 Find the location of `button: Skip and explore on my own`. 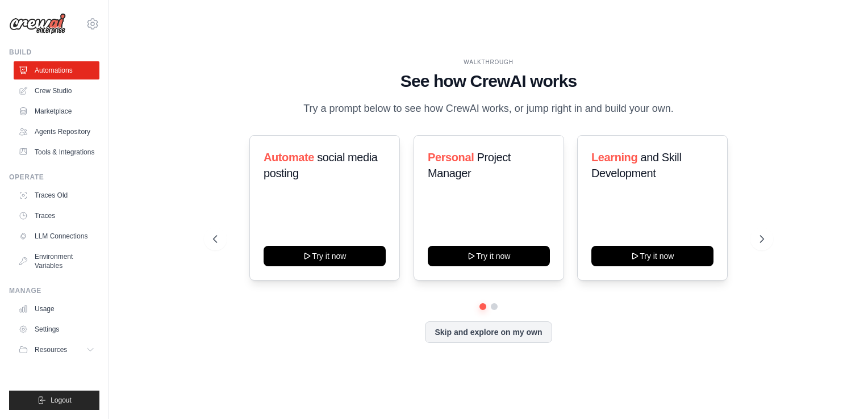

button: Skip and explore on my own is located at coordinates (488, 332).